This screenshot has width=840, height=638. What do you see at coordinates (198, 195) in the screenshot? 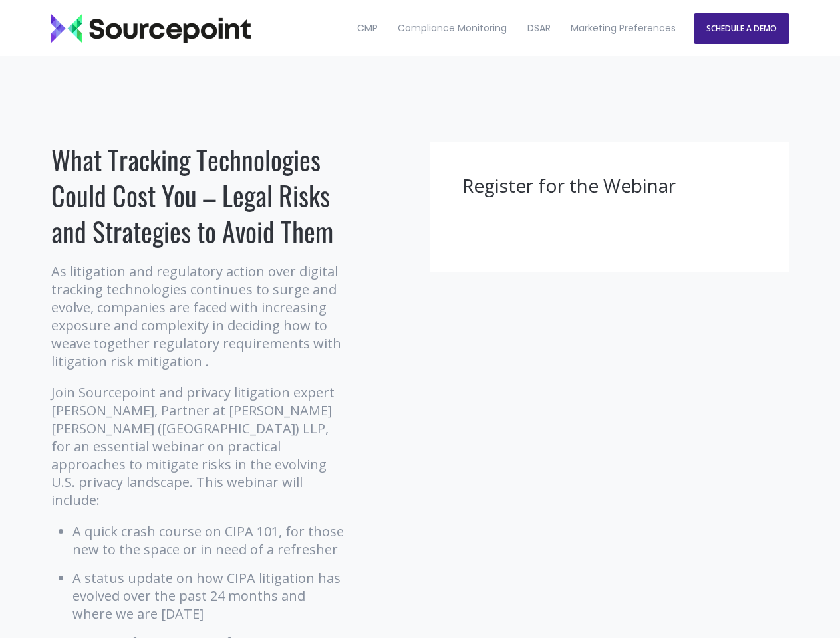
I see `h1: What Tracking Technologies Could Cost You – Legal Risks and Strategies to Avoid Them` at bounding box center [198, 195].